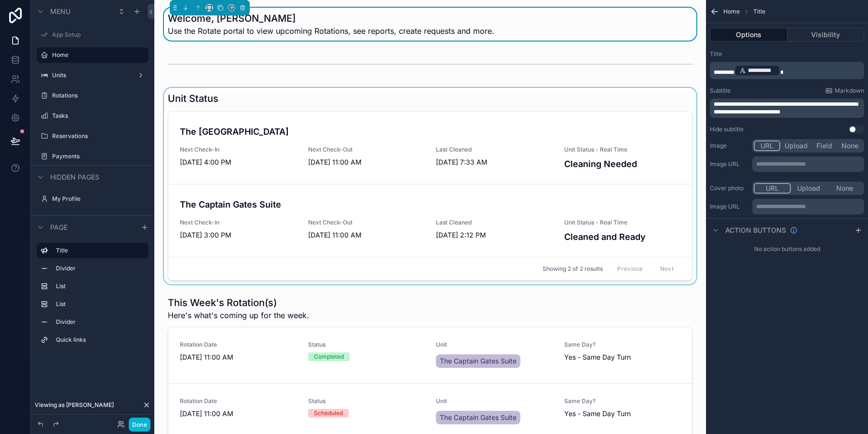 The width and height of the screenshot is (868, 434). What do you see at coordinates (749, 35) in the screenshot?
I see `button: Options` at bounding box center [749, 35].